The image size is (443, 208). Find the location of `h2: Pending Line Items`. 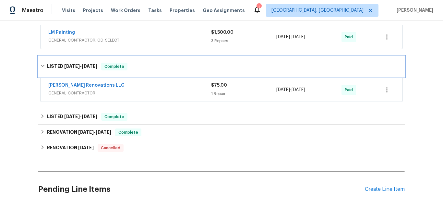

h2: Pending Line Items is located at coordinates (202, 189).